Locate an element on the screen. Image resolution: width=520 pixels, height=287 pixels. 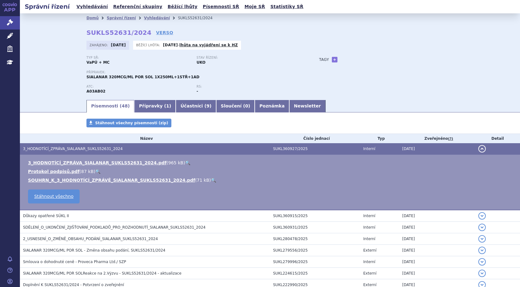
strong: GLYKOPYRRONIUM-BROMID is located at coordinates (96, 91).